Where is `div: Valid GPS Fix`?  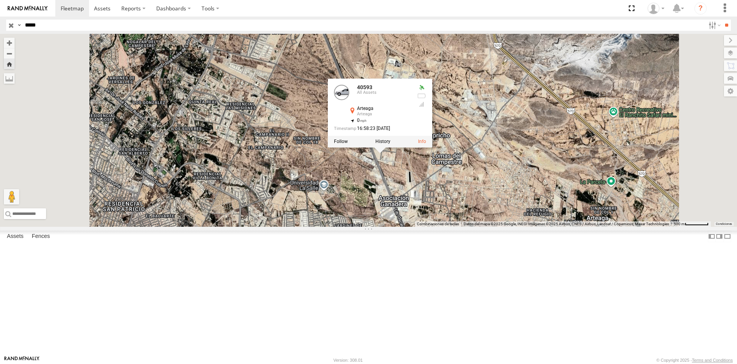 div: Valid GPS Fix is located at coordinates (421, 88).